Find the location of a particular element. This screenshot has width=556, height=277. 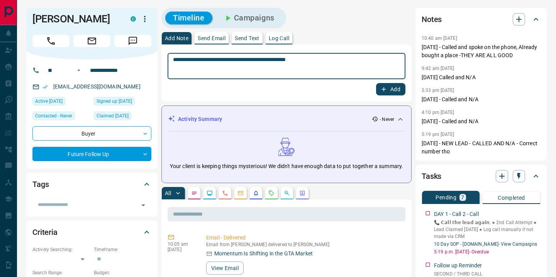

p: 10:05 am is located at coordinates (181, 244).